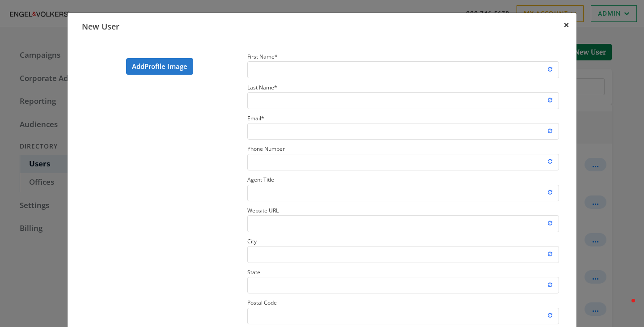  I want to click on small: Last Name *, so click(262, 87).